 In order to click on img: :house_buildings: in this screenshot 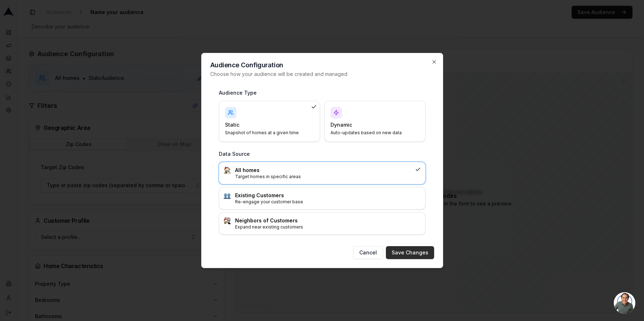, I will do `click(227, 221)`.